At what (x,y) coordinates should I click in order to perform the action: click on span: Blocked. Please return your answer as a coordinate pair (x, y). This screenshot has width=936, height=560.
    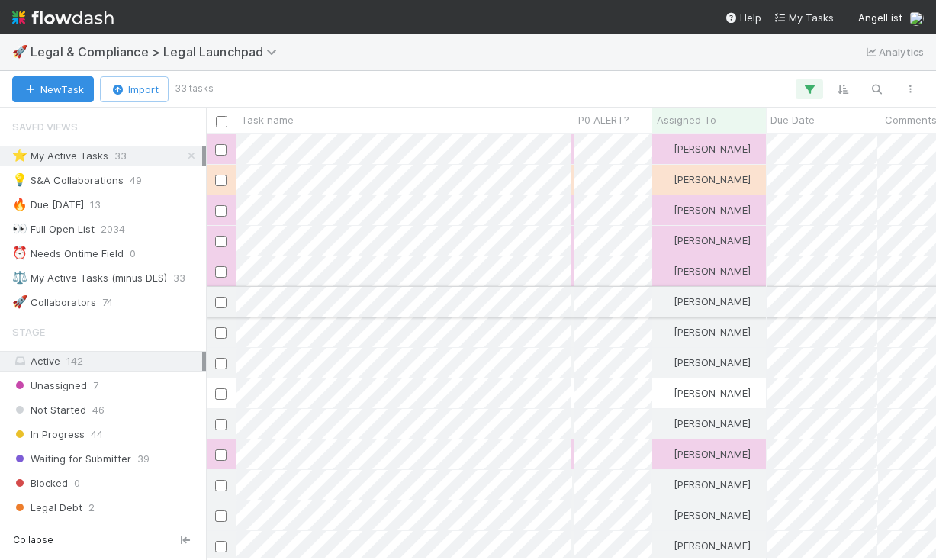
    Looking at the image, I should click on (40, 483).